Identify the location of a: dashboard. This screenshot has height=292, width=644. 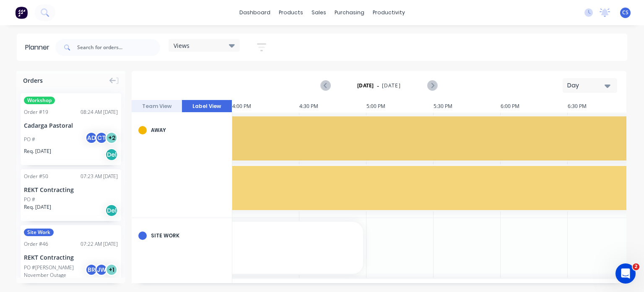
(255, 13).